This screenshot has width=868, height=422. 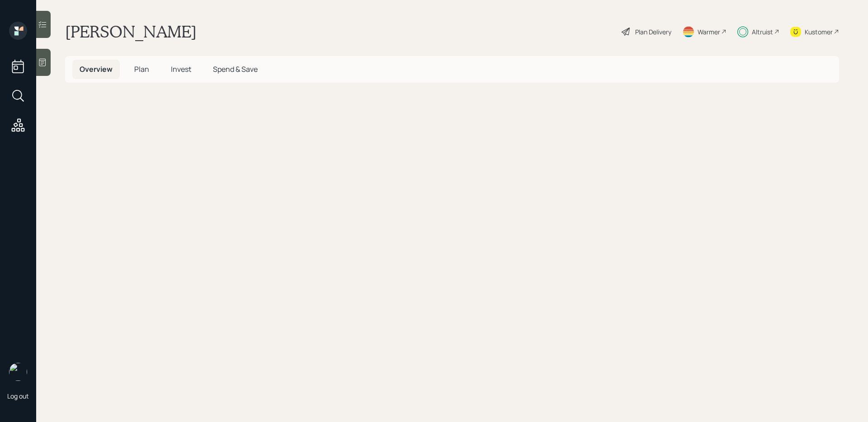 I want to click on span: Plan, so click(x=142, y=69).